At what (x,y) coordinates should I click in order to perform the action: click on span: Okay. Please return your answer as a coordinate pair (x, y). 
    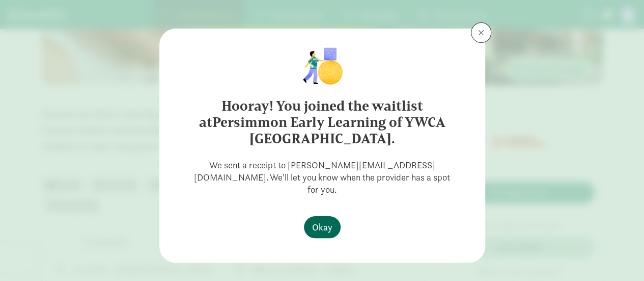
    Looking at the image, I should click on (322, 227).